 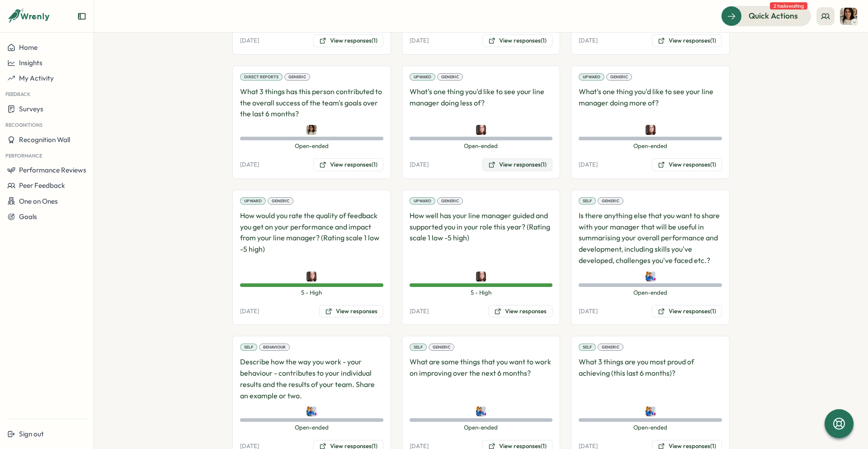 What do you see at coordinates (481, 102) in the screenshot?
I see `p: What's one thing you'd like to see your line manager doing less of?` at bounding box center [481, 102].